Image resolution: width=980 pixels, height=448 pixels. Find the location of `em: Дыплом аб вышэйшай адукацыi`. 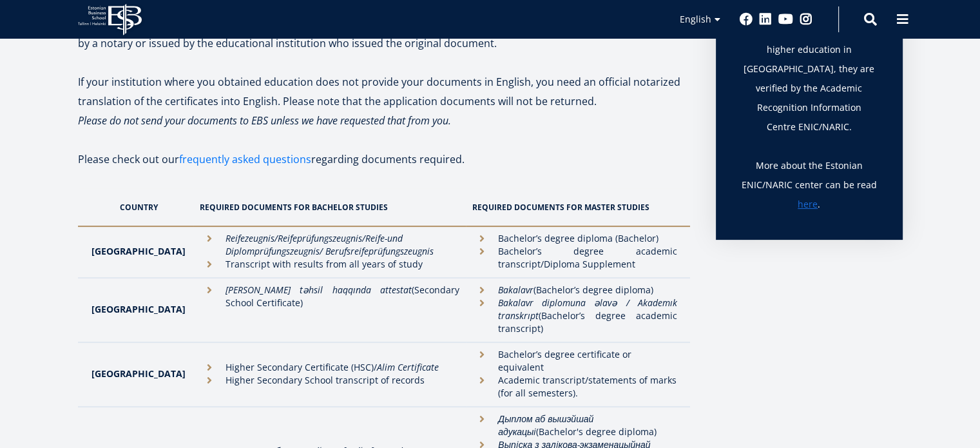

em: Дыплом аб вышэйшай адукацыi is located at coordinates (546, 425).